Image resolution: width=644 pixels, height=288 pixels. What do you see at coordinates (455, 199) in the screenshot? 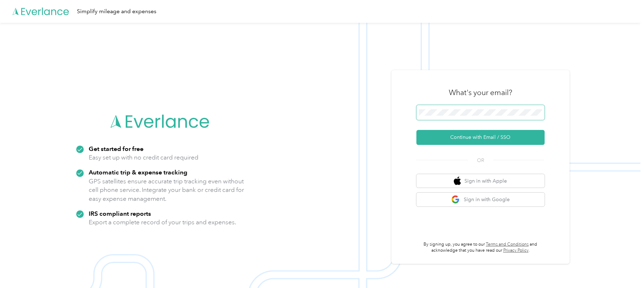
I see `img: google logo` at bounding box center [455, 199].